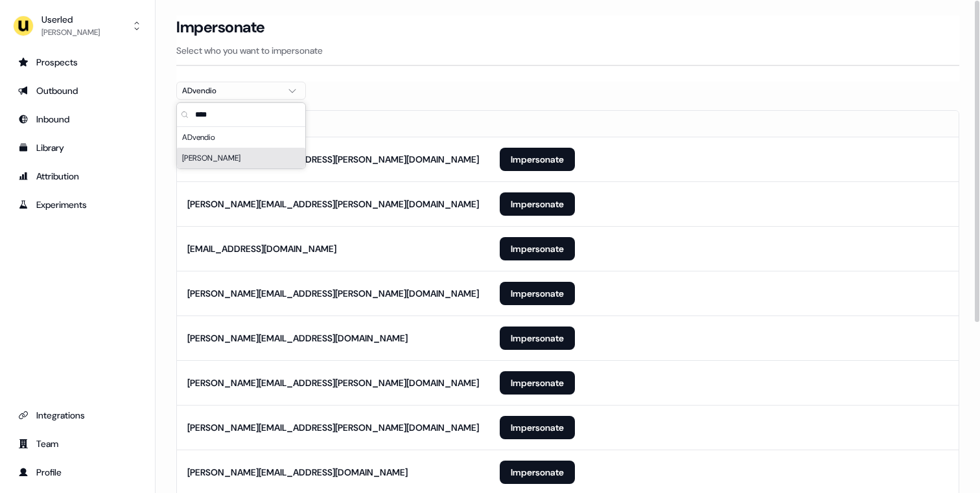  Describe the element at coordinates (77, 415) in the screenshot. I see `div: Integrations` at that location.